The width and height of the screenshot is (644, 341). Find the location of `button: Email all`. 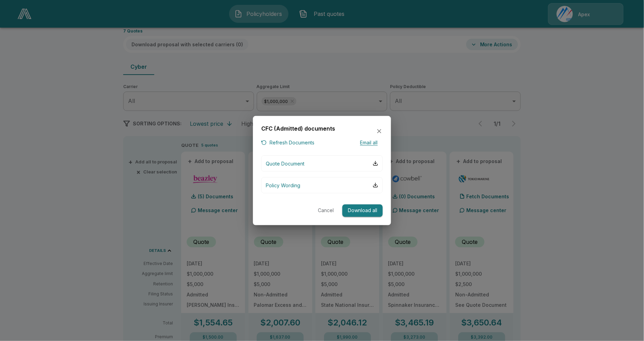

button: Email all is located at coordinates (369, 142).